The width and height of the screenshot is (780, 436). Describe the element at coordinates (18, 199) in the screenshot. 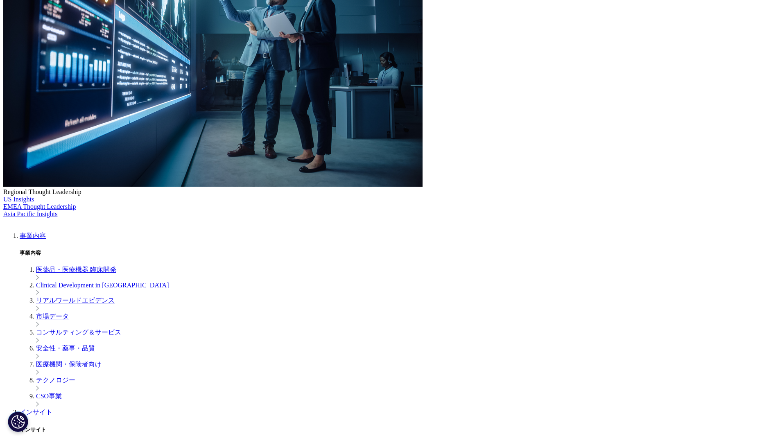

I see `a: US Insights` at that location.